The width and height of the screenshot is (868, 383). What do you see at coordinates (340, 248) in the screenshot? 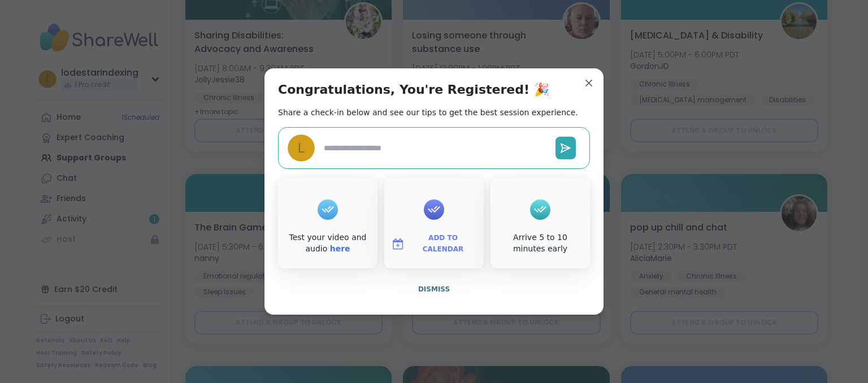
I see `a: here` at bounding box center [340, 248].